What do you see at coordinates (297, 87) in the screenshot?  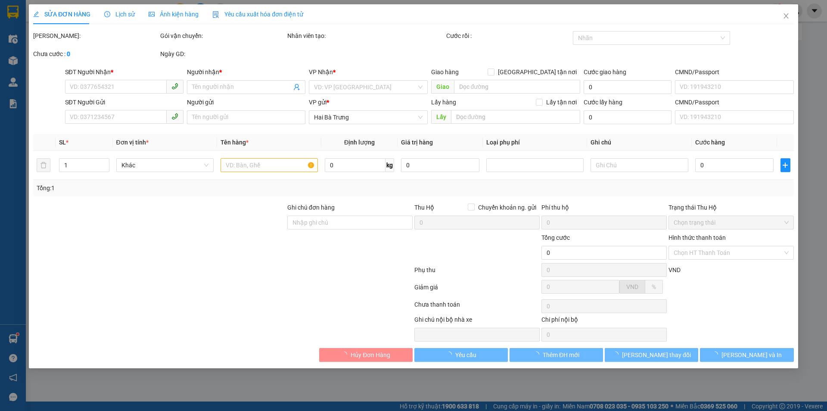 I see `span: user-add` at bounding box center [297, 87].